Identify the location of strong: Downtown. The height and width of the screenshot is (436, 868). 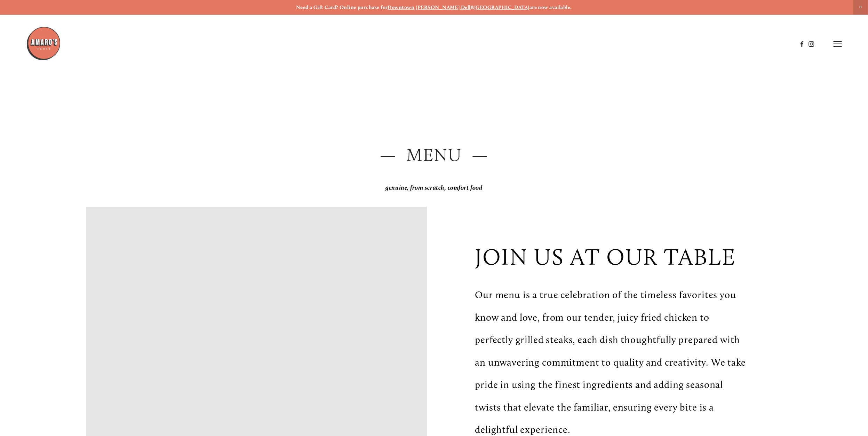
(401, 7).